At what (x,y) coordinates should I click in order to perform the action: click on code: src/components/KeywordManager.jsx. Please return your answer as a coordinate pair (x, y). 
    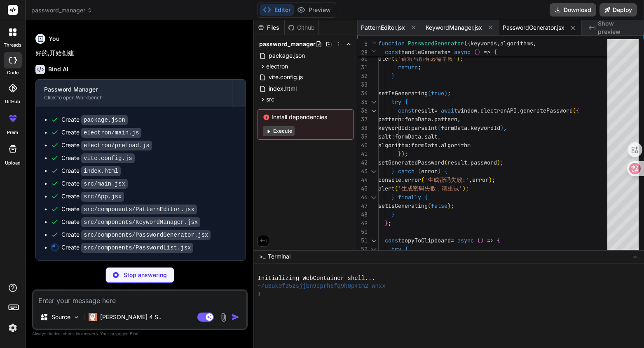
    Looking at the image, I should click on (141, 222).